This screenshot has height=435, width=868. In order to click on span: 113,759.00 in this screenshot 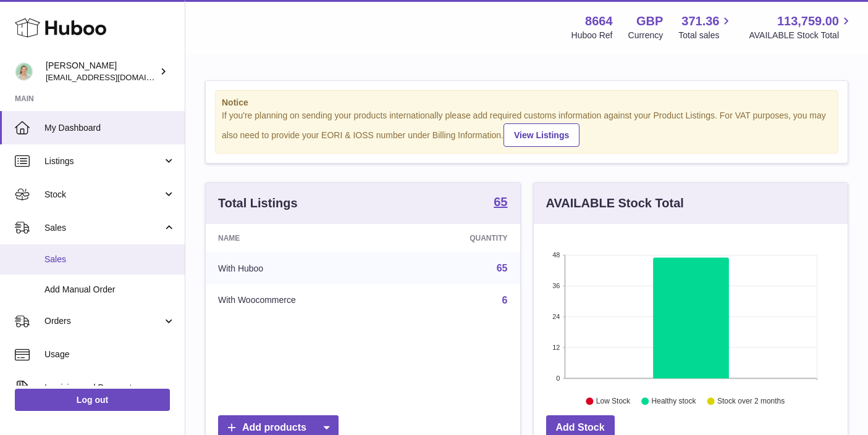, I will do `click(808, 21)`.